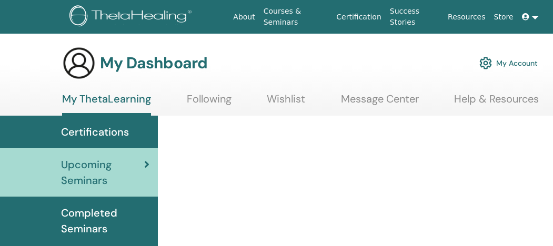 Image resolution: width=553 pixels, height=246 pixels. Describe the element at coordinates (415, 17) in the screenshot. I see `a: Success Stories` at that location.